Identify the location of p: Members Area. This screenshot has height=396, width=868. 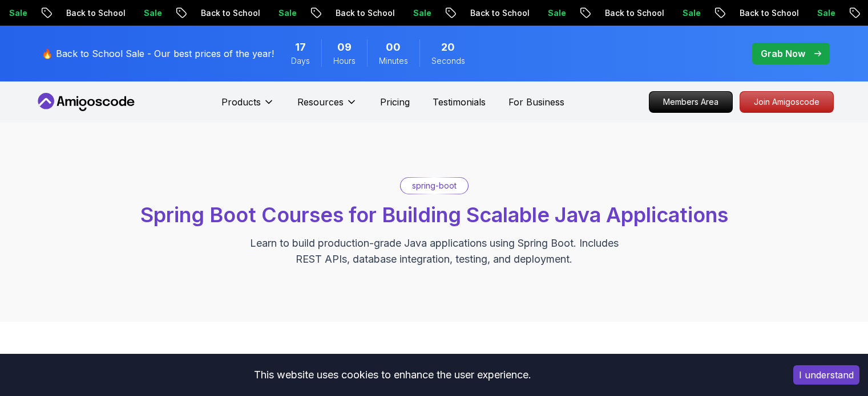
(690, 102).